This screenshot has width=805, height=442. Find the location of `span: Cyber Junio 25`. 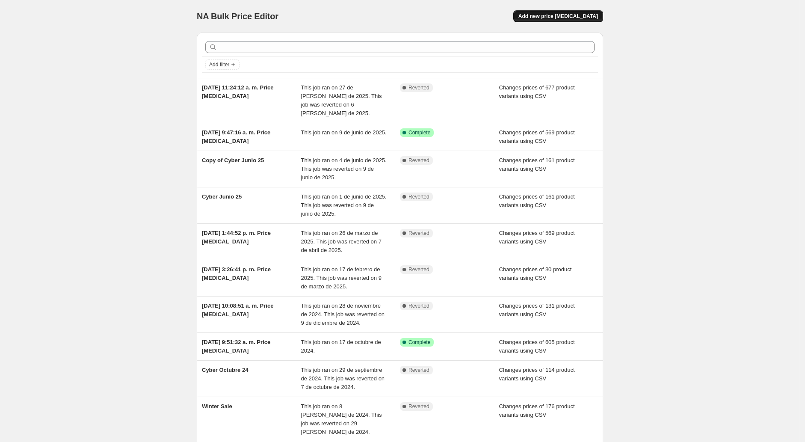

span: Cyber Junio 25 is located at coordinates (221, 196).